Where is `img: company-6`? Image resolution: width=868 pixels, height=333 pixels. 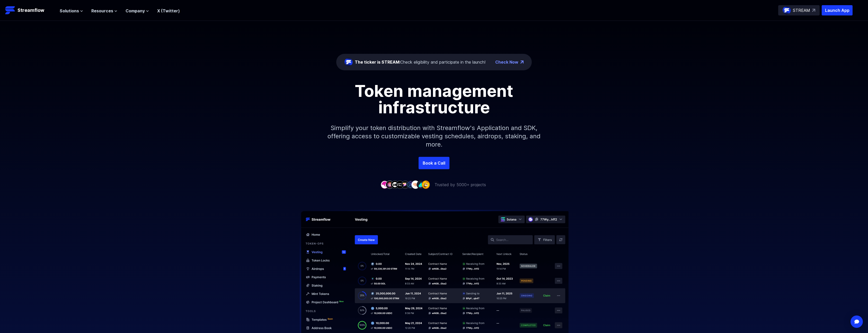
img: company-6 is located at coordinates (410, 184).